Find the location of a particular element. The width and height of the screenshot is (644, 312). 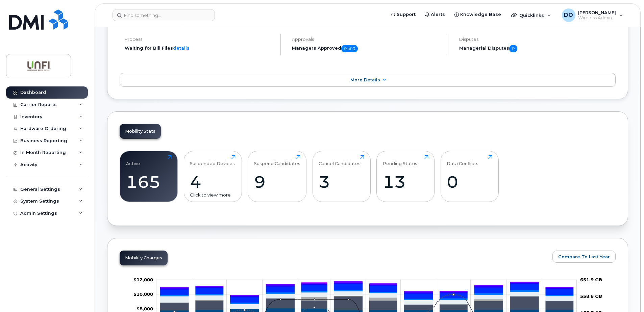

a: Cancel Candidates3 is located at coordinates (341, 177).